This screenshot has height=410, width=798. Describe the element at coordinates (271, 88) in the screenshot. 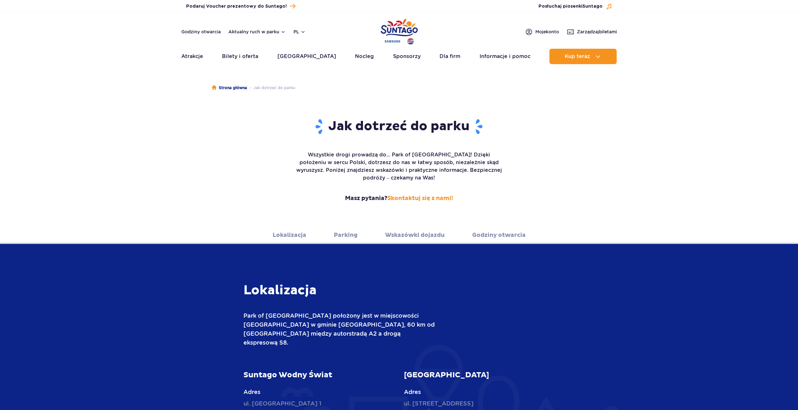

I see `li: Jak dotrzeć do parku` at that location.